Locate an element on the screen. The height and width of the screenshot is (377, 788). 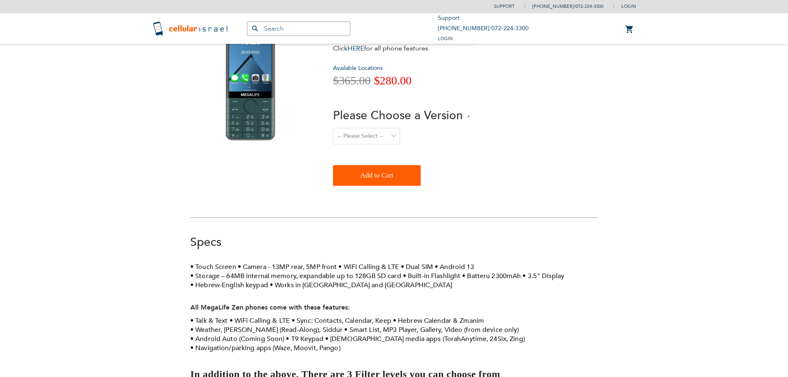
li: Hebrew-English keypad is located at coordinates (229, 285).